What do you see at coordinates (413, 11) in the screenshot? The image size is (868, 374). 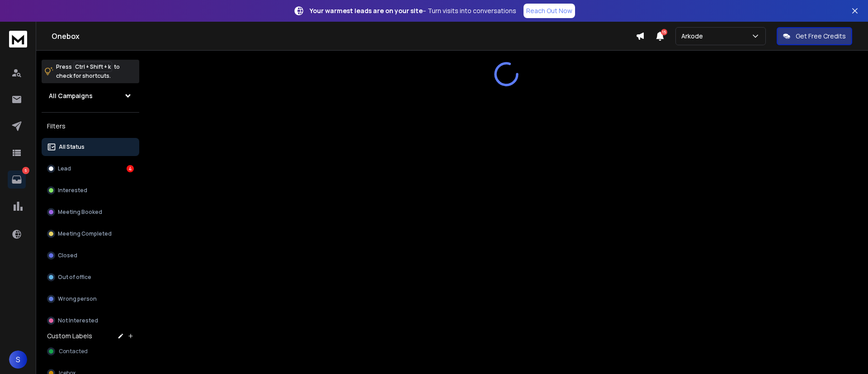 I see `p: – Turn visits into conversations` at bounding box center [413, 11].